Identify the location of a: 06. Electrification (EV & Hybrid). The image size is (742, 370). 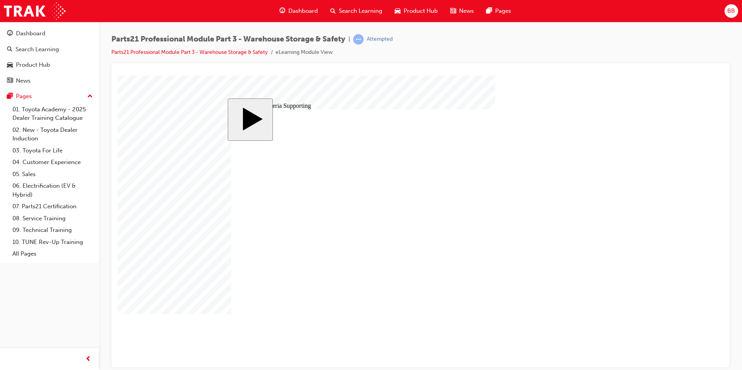
(52, 190).